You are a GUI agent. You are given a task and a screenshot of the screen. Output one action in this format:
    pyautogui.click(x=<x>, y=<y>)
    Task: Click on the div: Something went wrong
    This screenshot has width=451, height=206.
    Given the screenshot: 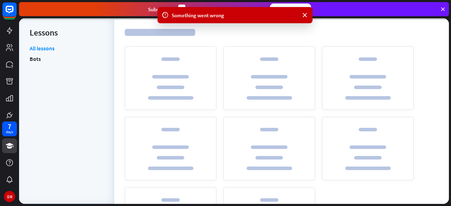 What is the action you would take?
    pyautogui.click(x=235, y=15)
    